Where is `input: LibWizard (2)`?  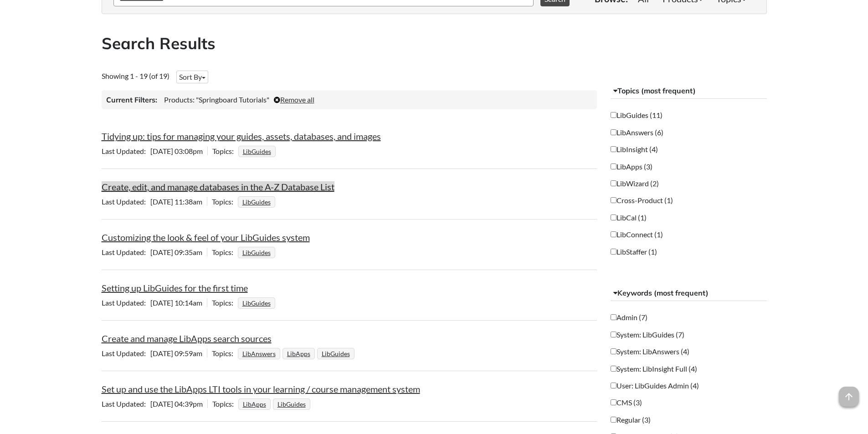
input: LibWizard (2) is located at coordinates (613, 183).